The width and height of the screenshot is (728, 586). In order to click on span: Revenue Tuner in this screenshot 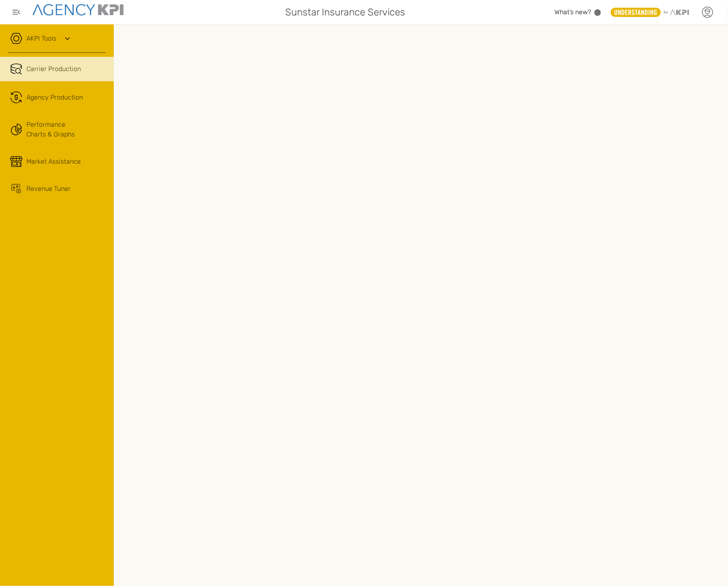, I will do `click(48, 188)`.